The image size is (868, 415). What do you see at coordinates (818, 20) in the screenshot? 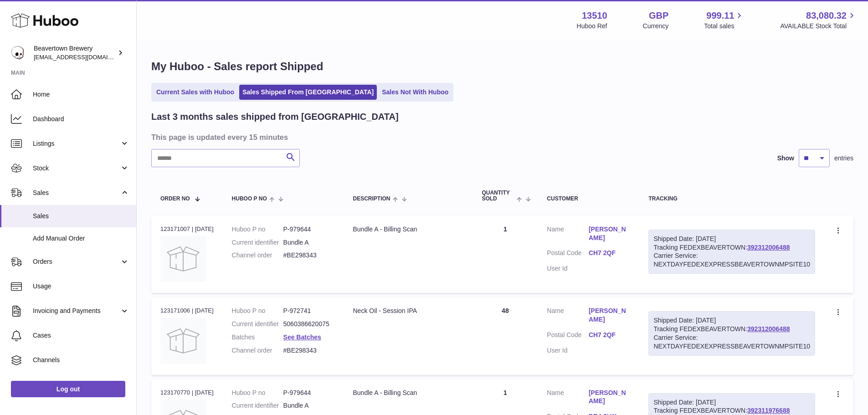
I see `a: 83,080.32 AVAILABLE Stock Total` at bounding box center [818, 20].